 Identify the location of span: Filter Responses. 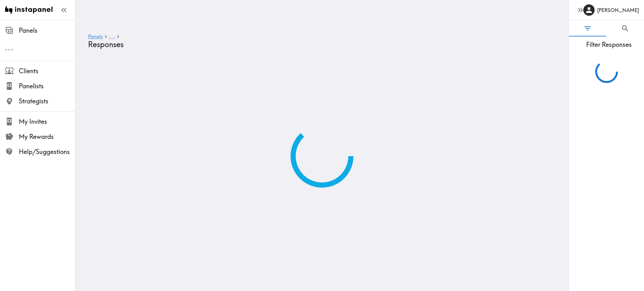
(609, 45).